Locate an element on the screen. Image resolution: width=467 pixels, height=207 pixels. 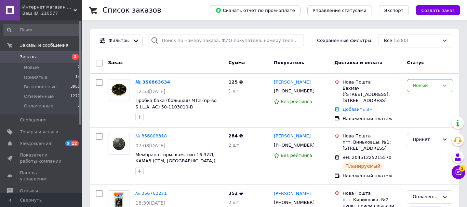
button: Чат с покупателем3 is located at coordinates (458, 173).